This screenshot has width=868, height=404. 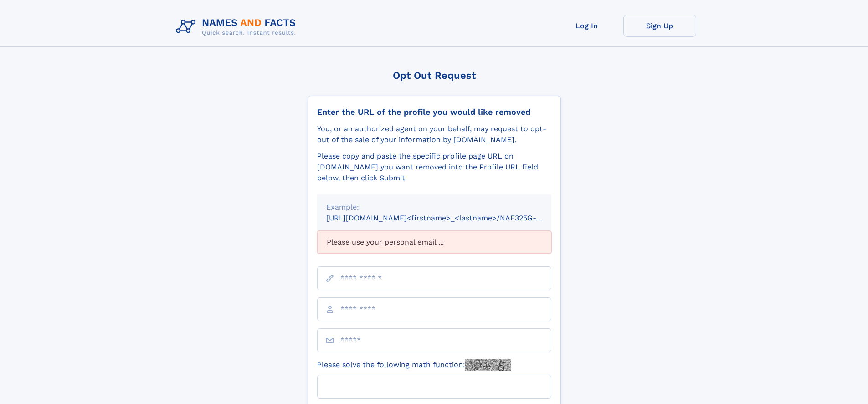 What do you see at coordinates (434, 135) in the screenshot?
I see `div: You, or an authorized agent on your behalf, may request to opt-out of the sale of your informatio...` at bounding box center [434, 135].